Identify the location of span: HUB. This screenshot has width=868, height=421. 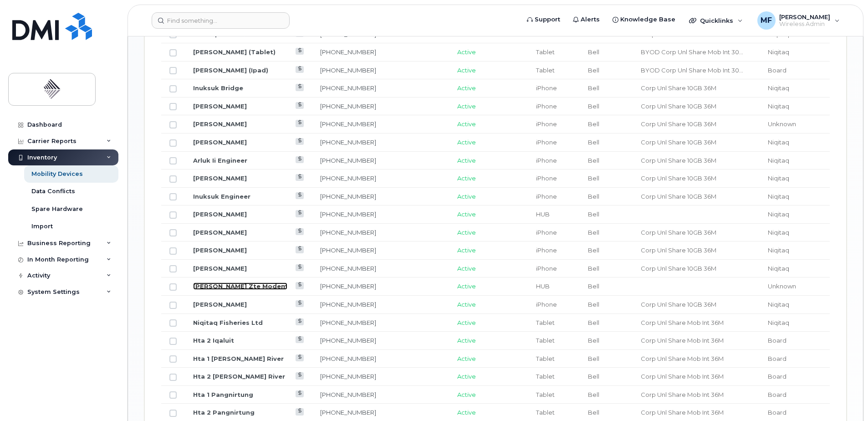
(543, 214).